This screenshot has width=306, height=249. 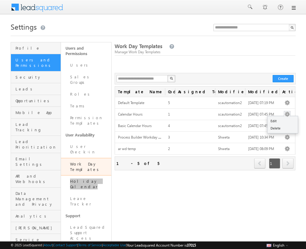 I want to click on span: Opportunities, so click(x=37, y=101).